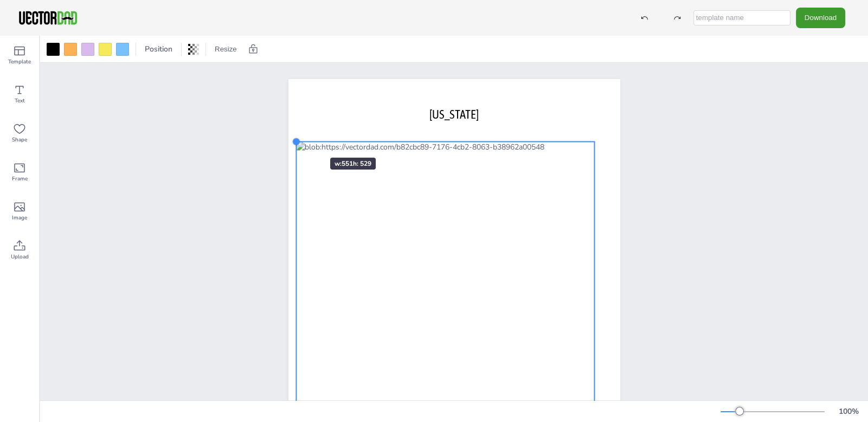 This screenshot has width=868, height=422. Describe the element at coordinates (48, 18) in the screenshot. I see `img: VectorDad-1.png` at that location.